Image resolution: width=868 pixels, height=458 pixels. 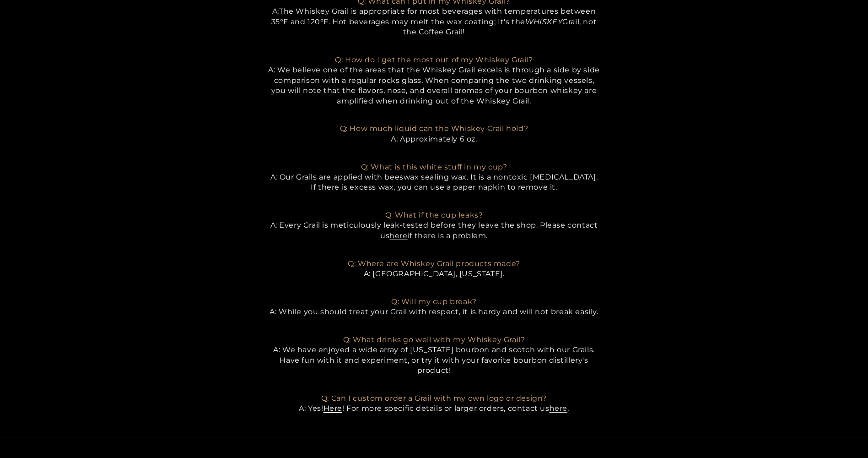 What do you see at coordinates (434, 221) in the screenshot?
I see `p: A: Every Grail is meticulously leak-tested before they leave the shop. Please contact us if there...` at bounding box center [434, 221].